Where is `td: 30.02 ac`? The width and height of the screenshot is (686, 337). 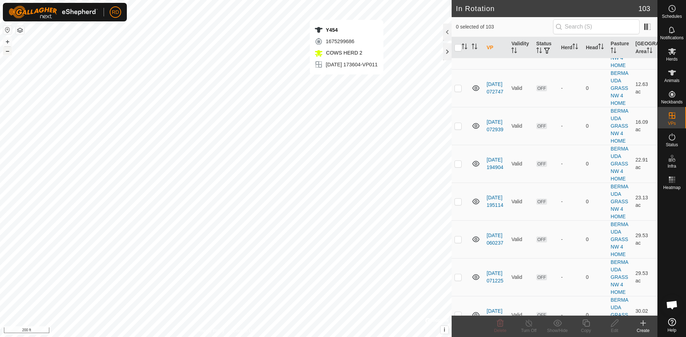
td: 30.02 ac is located at coordinates (645, 315).